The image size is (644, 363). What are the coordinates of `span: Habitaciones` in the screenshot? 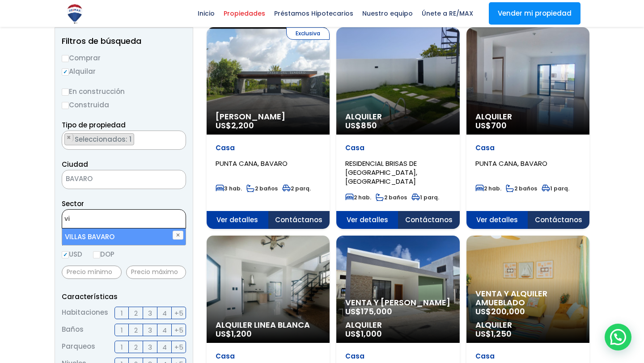 It's located at (85, 313).